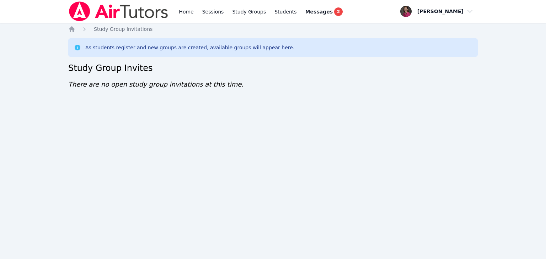  Describe the element at coordinates (118, 11) in the screenshot. I see `img: Air Tutors` at that location.